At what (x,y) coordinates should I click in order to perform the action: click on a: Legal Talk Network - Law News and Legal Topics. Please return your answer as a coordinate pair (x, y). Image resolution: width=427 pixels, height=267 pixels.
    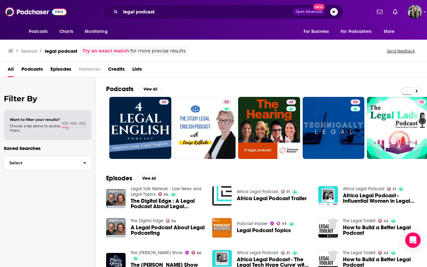
    Looking at the image, I should click on (166, 191).